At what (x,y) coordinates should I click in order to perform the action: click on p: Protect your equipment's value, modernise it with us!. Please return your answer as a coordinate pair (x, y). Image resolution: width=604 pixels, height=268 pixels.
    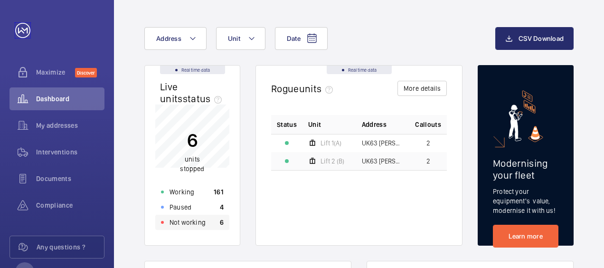
    Looking at the image, I should click on (526, 201).